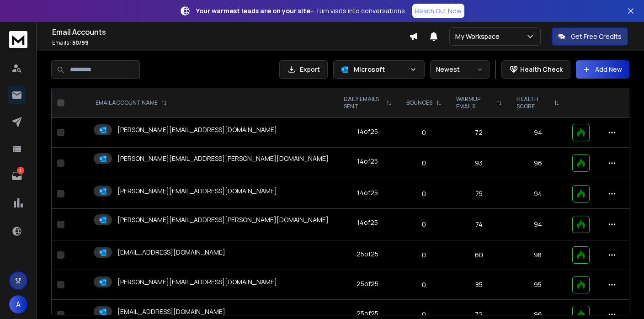 This screenshot has height=319, width=644. Describe the element at coordinates (479, 255) in the screenshot. I see `td: 60` at that location.